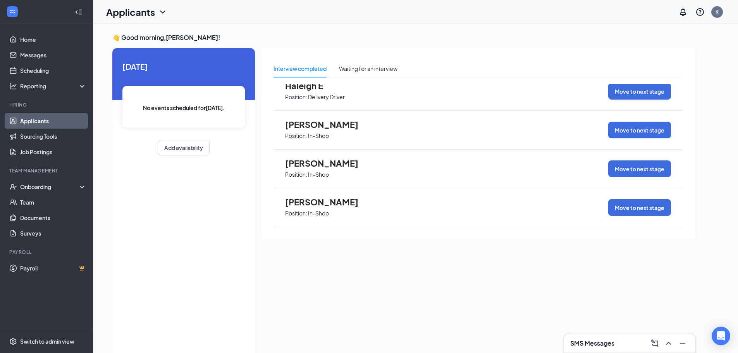 This screenshot has width=738, height=353. I want to click on svg: Collapse, so click(79, 12).